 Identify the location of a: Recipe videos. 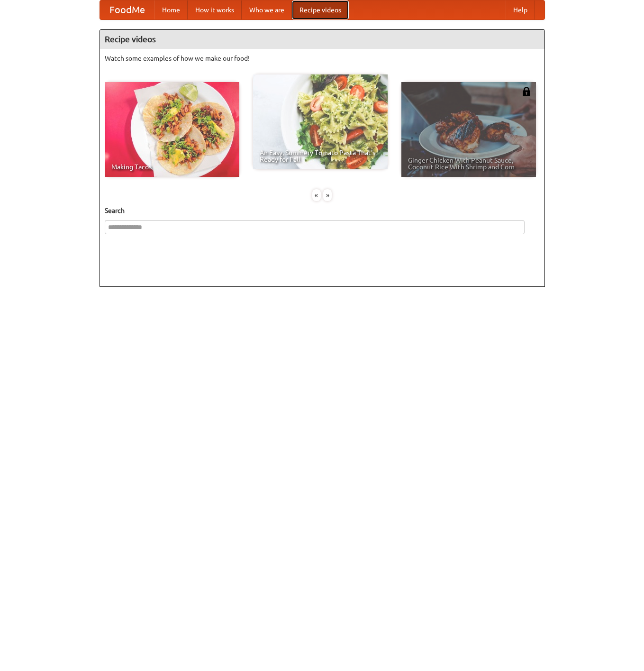
(320, 10).